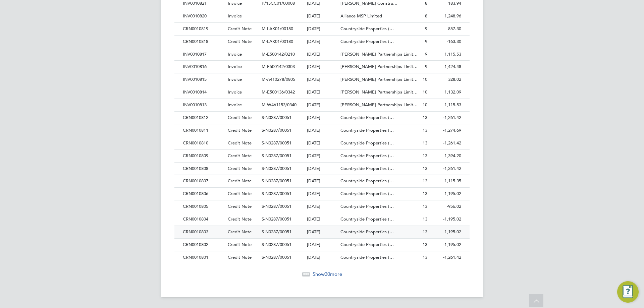 This screenshot has height=308, width=644. I want to click on div: CRN0010803, so click(204, 232).